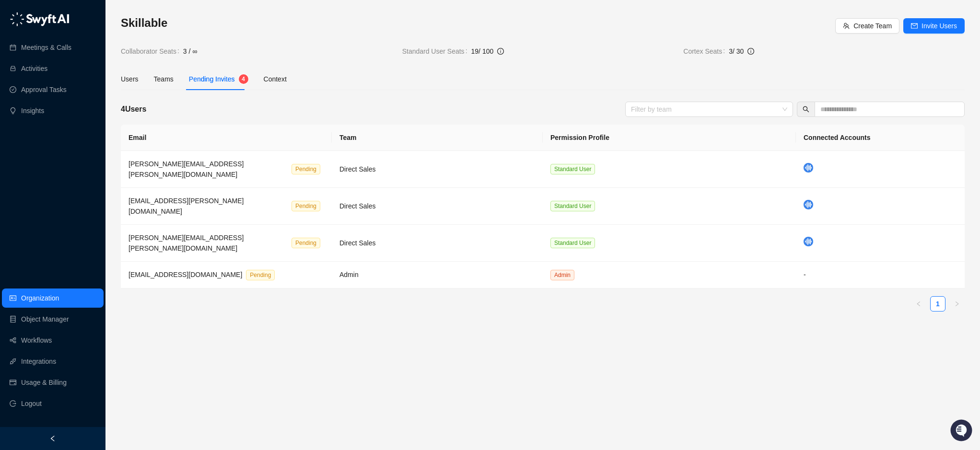 Image resolution: width=980 pixels, height=450 pixels. Describe the element at coordinates (934, 26) in the screenshot. I see `button: Invite Users` at that location.